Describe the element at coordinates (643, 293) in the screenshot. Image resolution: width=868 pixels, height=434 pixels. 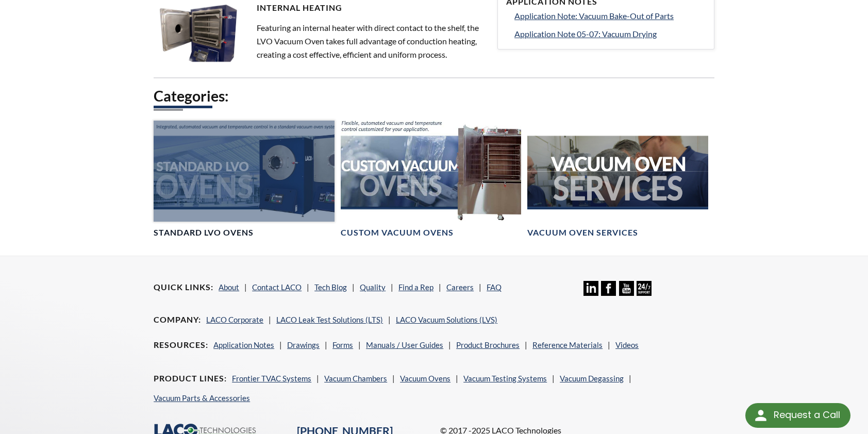
I see `a: 24/7 Support` at that location.